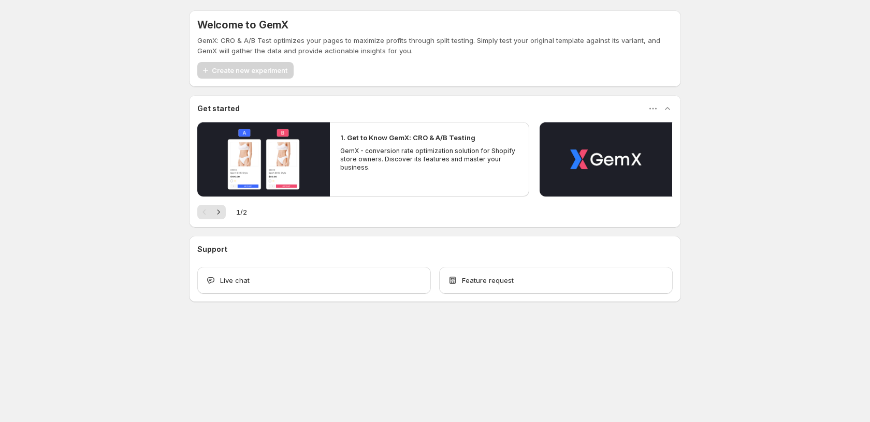  I want to click on h2: 1. Get to Know GemX: CRO & A/B Testing, so click(407, 138).